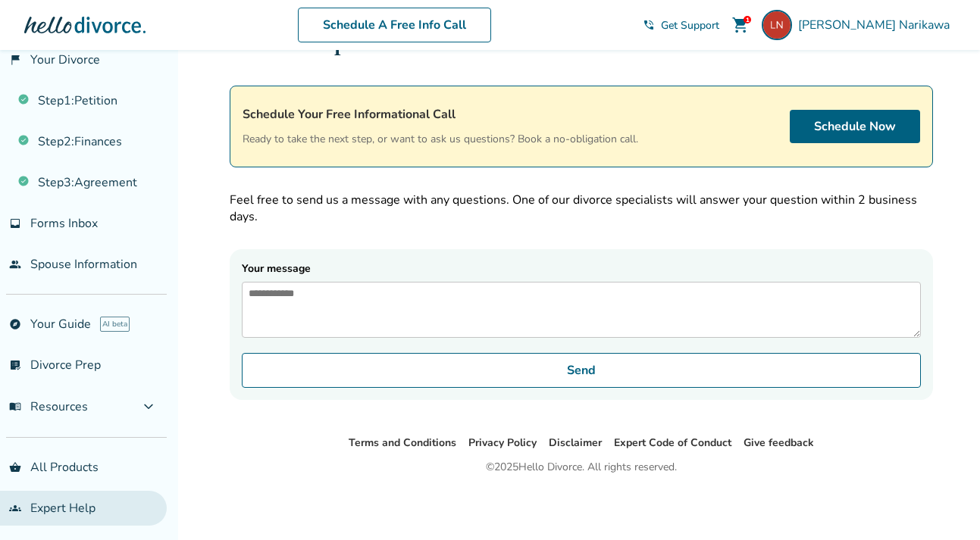 The width and height of the screenshot is (980, 540). Describe the element at coordinates (15, 264) in the screenshot. I see `span: people` at that location.